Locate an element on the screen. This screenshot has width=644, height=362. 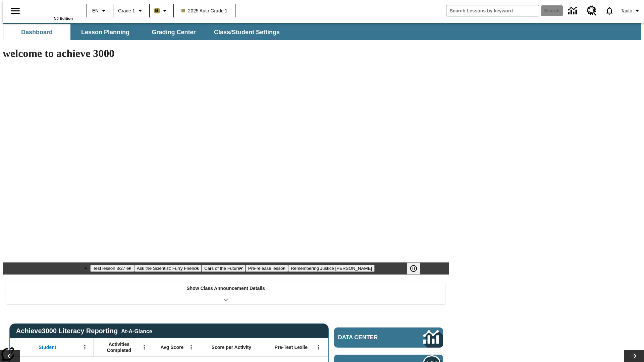
button: Lesson carousel, Next is located at coordinates (634, 356).